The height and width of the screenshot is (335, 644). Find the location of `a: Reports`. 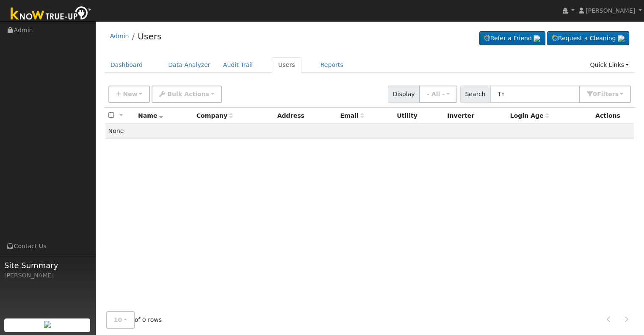

a: Reports is located at coordinates (332, 65).